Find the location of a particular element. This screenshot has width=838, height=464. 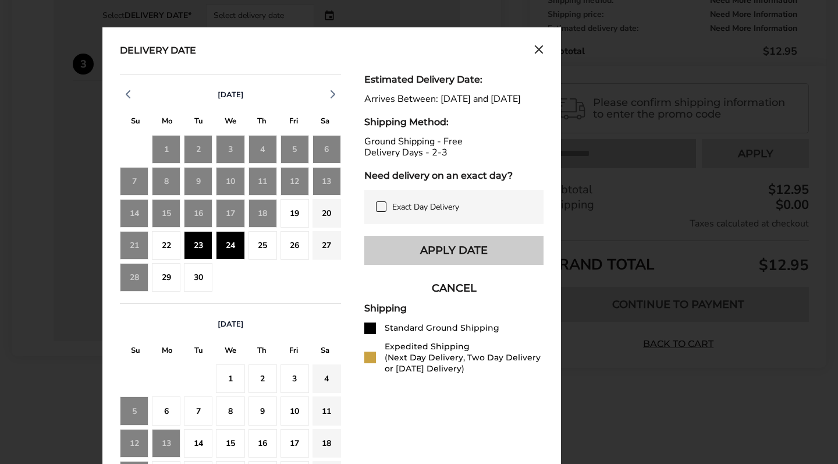

div: Need delivery on an exact day? is located at coordinates (454, 175).